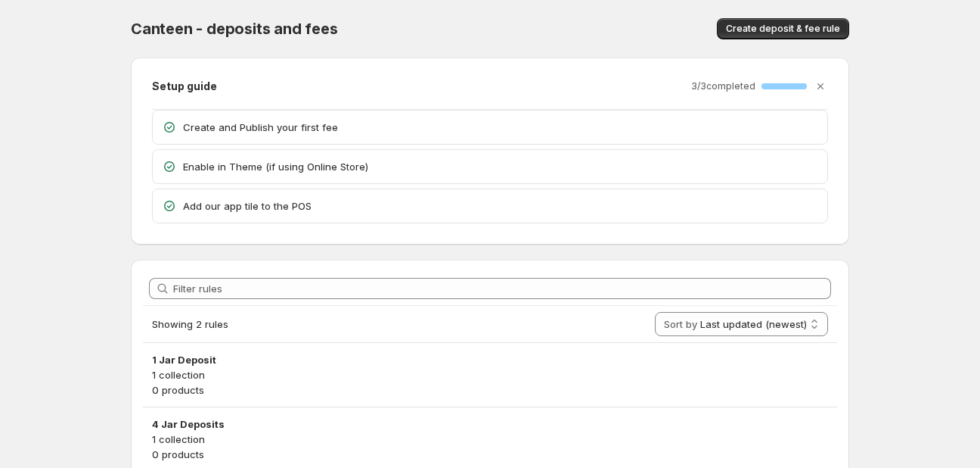  I want to click on p: Create and Publish your first fee, so click(501, 127).